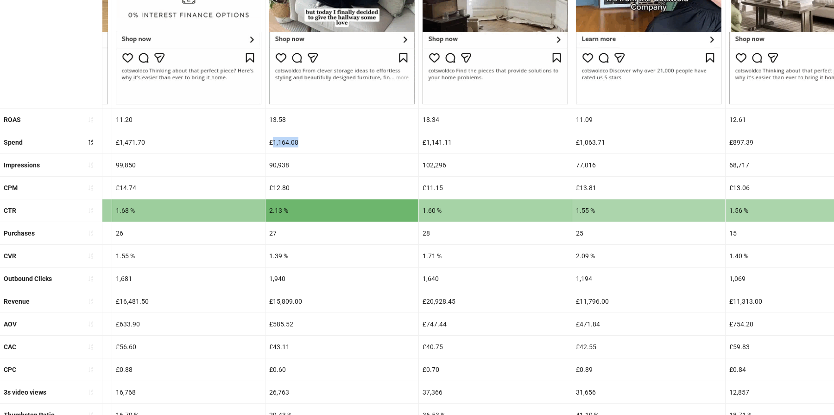  Describe the element at coordinates (342, 188) in the screenshot. I see `div: £12.80` at that location.